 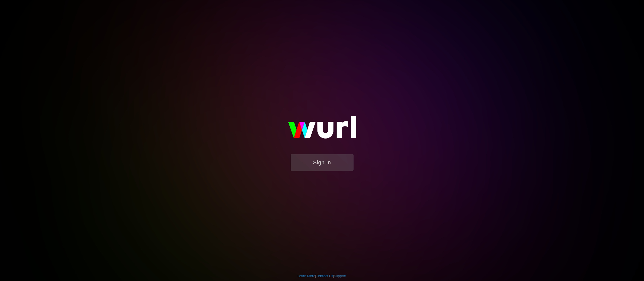 What do you see at coordinates (306, 276) in the screenshot?
I see `a: Learn More` at bounding box center [306, 276].